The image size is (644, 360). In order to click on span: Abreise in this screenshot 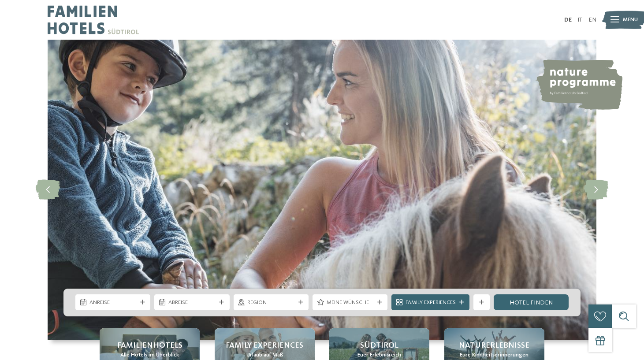, I will do `click(191, 303)`.